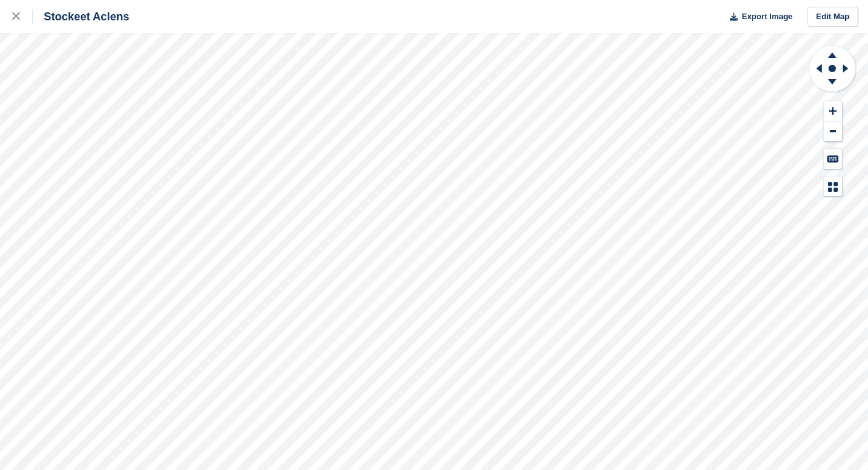 This screenshot has width=868, height=470. I want to click on span: Export Image, so click(767, 16).